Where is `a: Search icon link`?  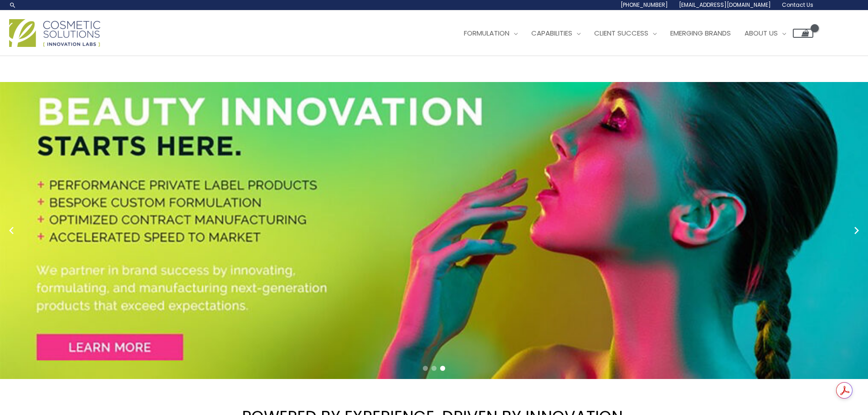
a: Search icon link is located at coordinates (13, 5).